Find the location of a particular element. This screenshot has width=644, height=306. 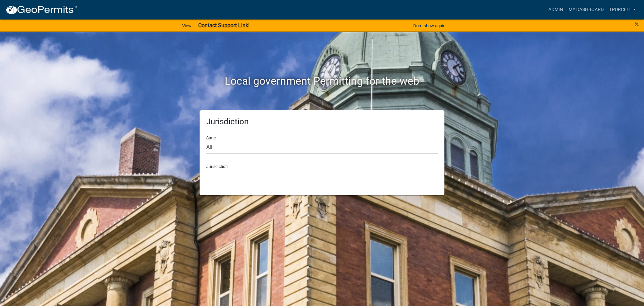

a: My Dashboard is located at coordinates (586, 10).